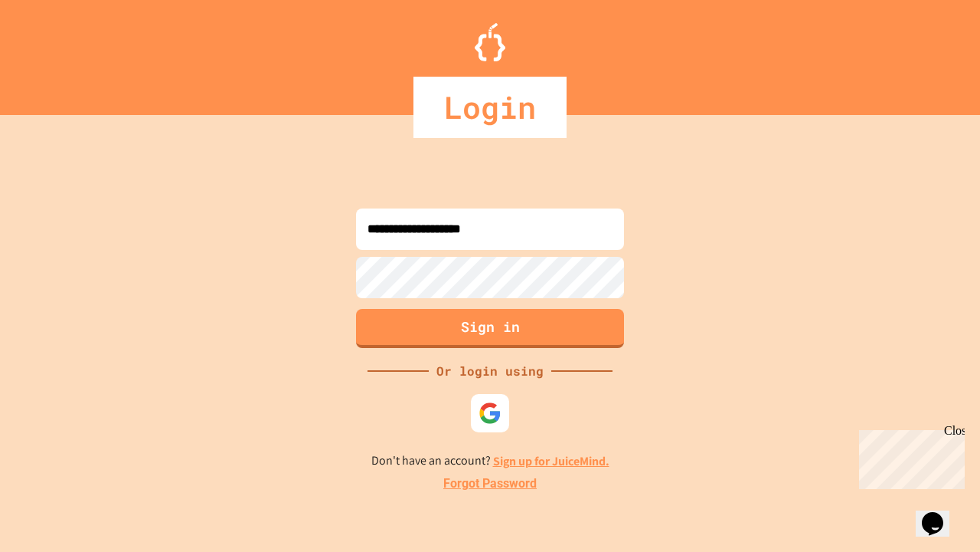  I want to click on img: google-icon.svg, so click(490, 413).